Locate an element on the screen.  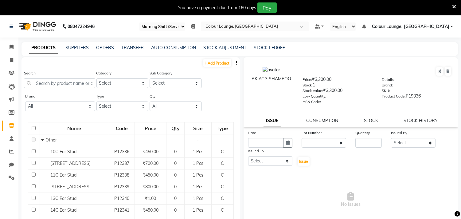
a: PRODUCTS is located at coordinates (43, 48).